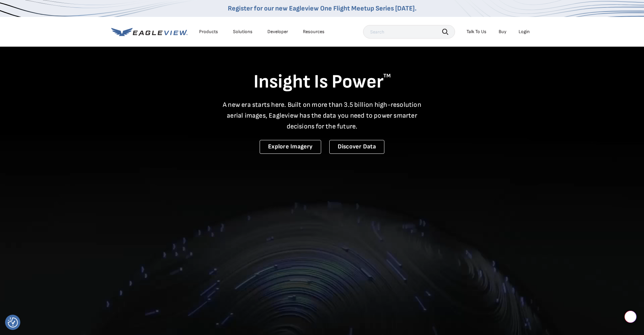  Describe the element at coordinates (278, 32) in the screenshot. I see `a: Developer` at that location.